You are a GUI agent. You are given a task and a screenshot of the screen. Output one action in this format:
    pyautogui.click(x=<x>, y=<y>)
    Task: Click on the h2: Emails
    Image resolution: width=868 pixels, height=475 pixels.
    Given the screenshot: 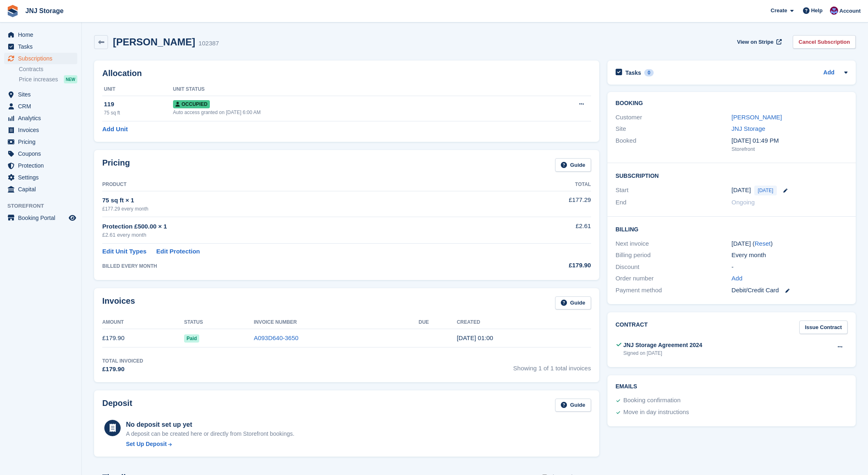 What is the action you would take?
    pyautogui.click(x=731, y=386)
    